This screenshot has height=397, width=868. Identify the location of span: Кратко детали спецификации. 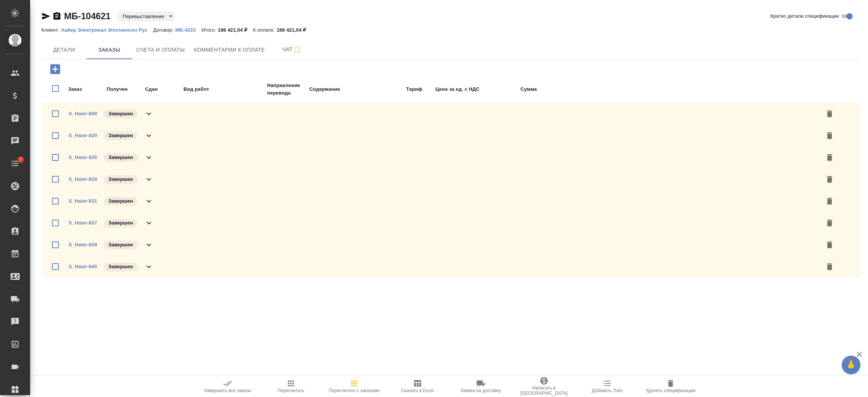
(804, 16).